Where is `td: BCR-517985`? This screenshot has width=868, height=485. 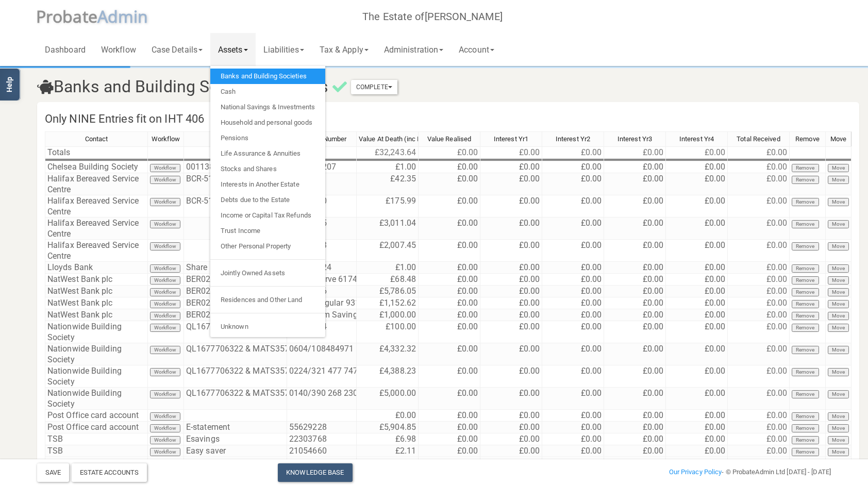 td: BCR-517985 is located at coordinates (235, 184).